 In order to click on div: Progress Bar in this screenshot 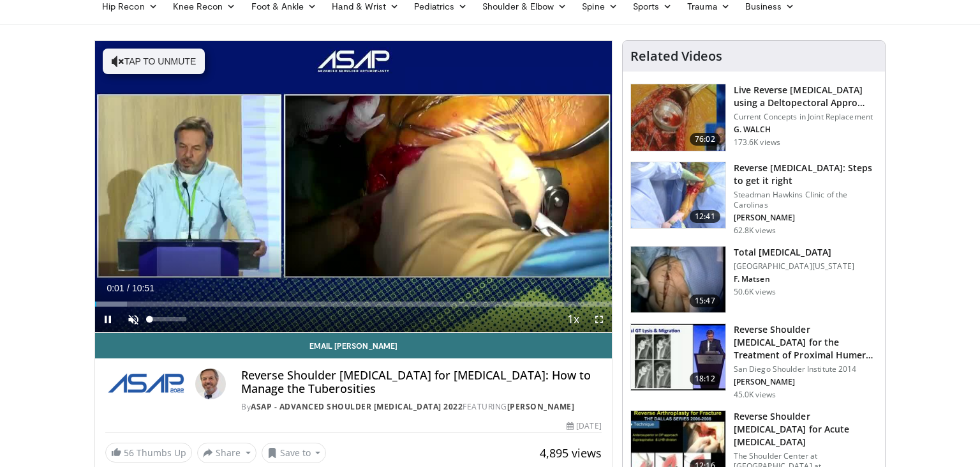, I will do `click(353, 304)`.